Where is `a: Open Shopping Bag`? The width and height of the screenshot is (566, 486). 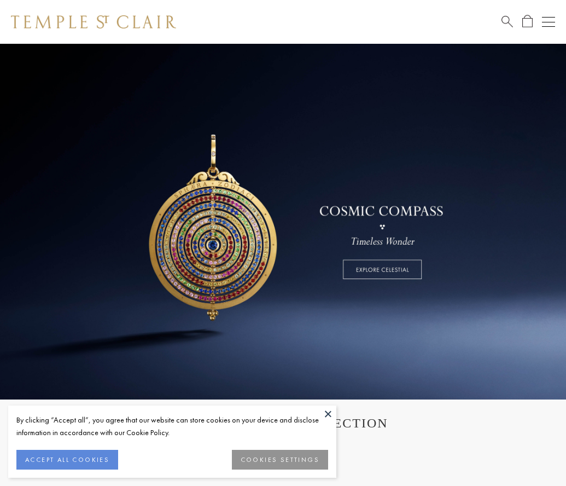 a: Open Shopping Bag is located at coordinates (527, 21).